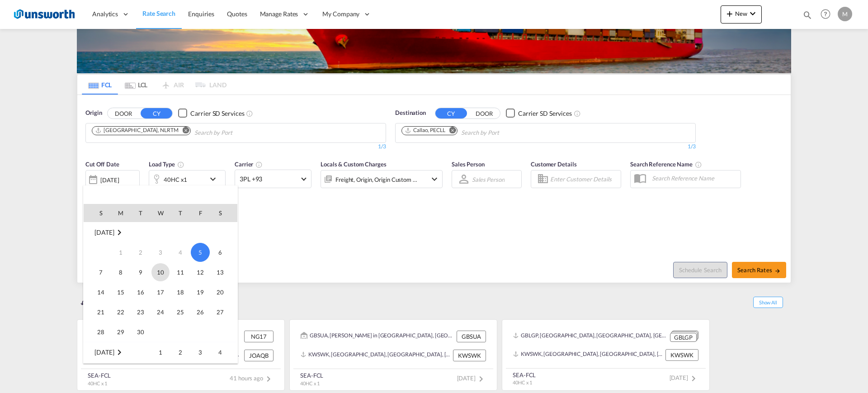 This screenshot has width=868, height=393. What do you see at coordinates (201, 252) in the screenshot?
I see `td: Friday September 5 2025` at bounding box center [201, 252].